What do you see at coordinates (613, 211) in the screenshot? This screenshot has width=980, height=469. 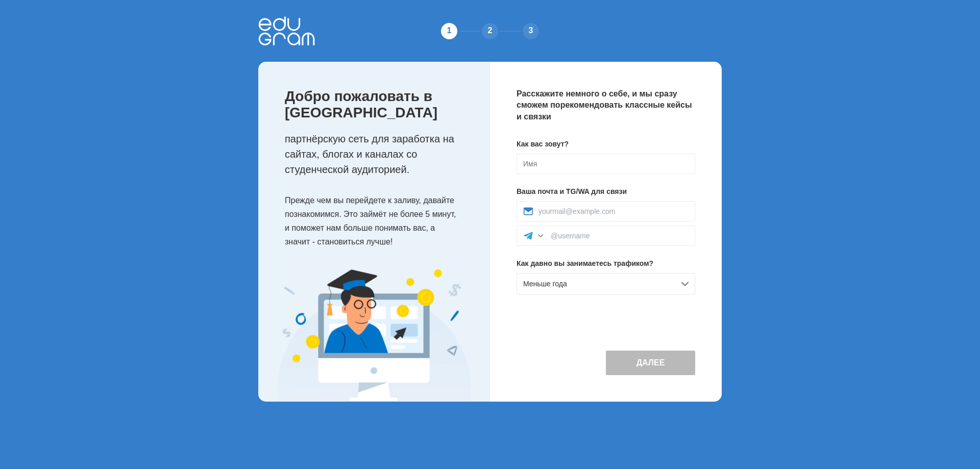 I see `input: yourmail@example.com` at bounding box center [613, 211].